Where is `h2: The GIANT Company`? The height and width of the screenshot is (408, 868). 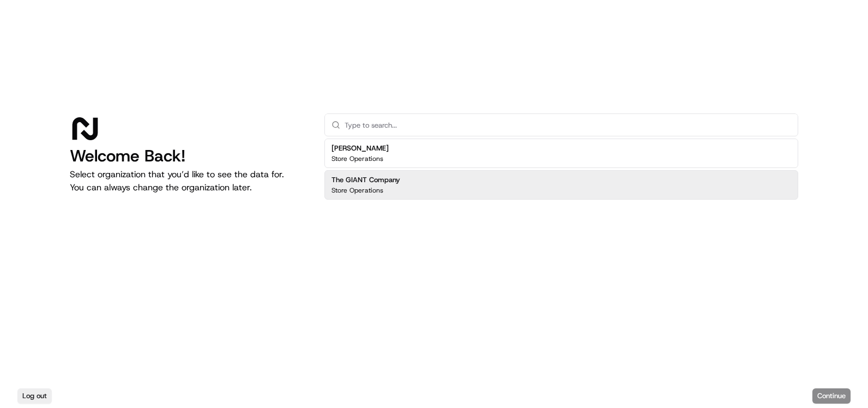 h2: The GIANT Company is located at coordinates (366, 180).